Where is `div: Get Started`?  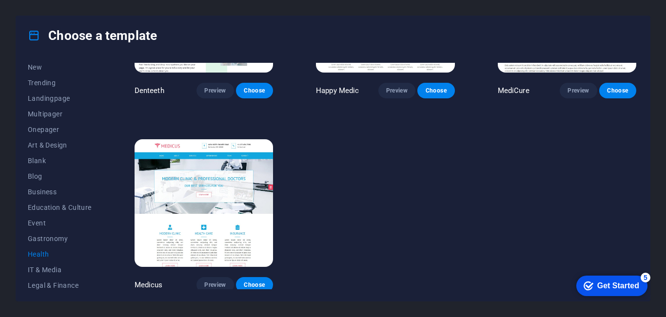 div: Get Started is located at coordinates (50, 15).